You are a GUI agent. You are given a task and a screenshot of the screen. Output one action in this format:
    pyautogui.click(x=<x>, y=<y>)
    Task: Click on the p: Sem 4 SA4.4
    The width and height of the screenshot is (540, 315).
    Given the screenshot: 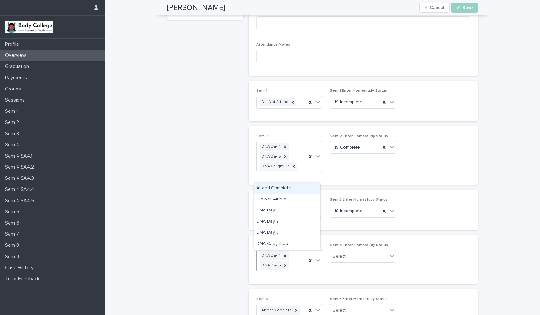 What is the action you would take?
    pyautogui.click(x=21, y=189)
    